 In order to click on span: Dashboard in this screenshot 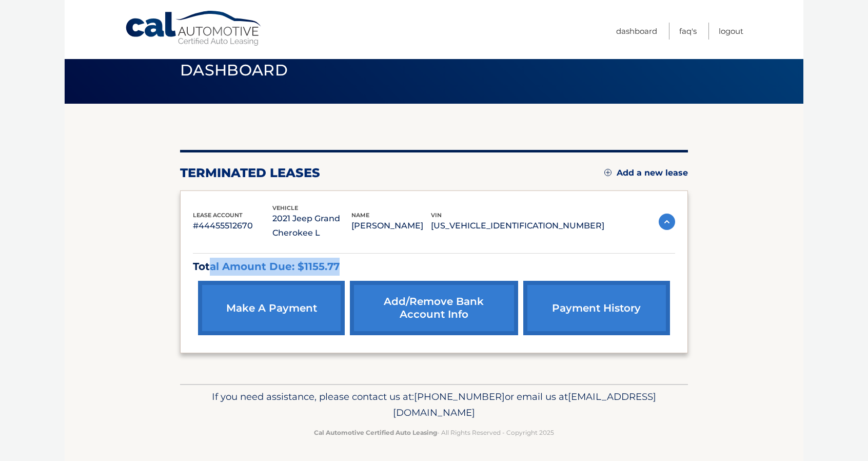, I will do `click(234, 70)`.